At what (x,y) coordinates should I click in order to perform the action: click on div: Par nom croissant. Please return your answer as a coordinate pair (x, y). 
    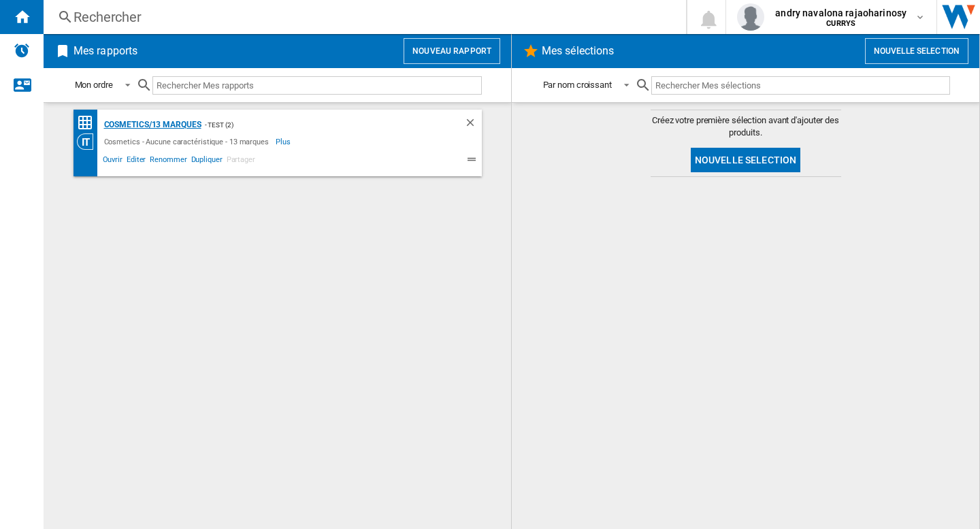
    Looking at the image, I should click on (577, 85).